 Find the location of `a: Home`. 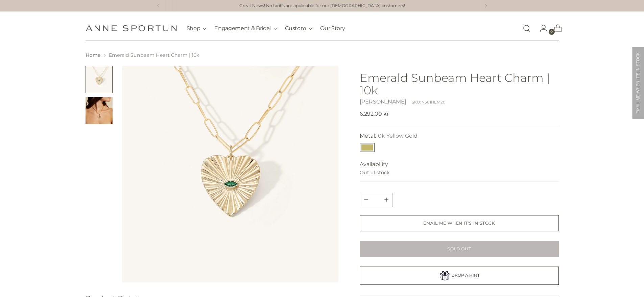

a: Home is located at coordinates (93, 55).